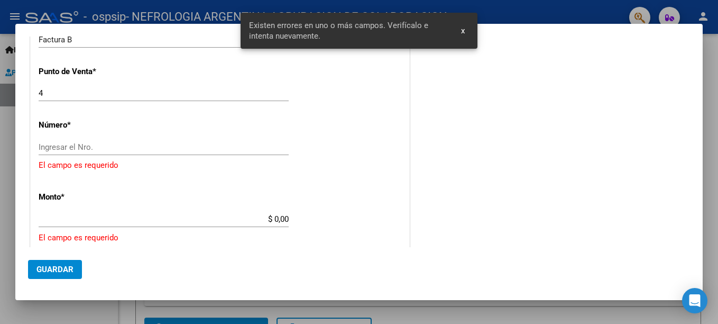  I want to click on button: Guardar, so click(55, 269).